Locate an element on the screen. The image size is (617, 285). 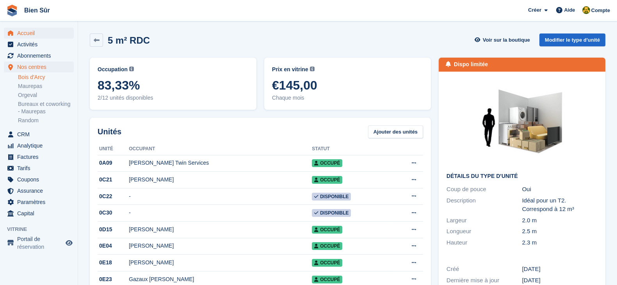
div: 0C22 is located at coordinates (113, 197).